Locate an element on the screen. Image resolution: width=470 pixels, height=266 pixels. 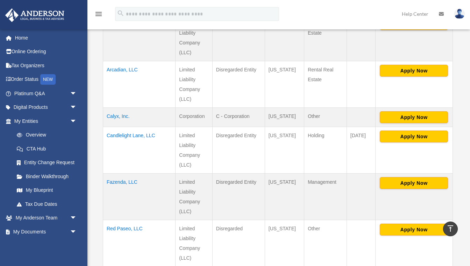
a: Order StatusNEW is located at coordinates (46, 79).